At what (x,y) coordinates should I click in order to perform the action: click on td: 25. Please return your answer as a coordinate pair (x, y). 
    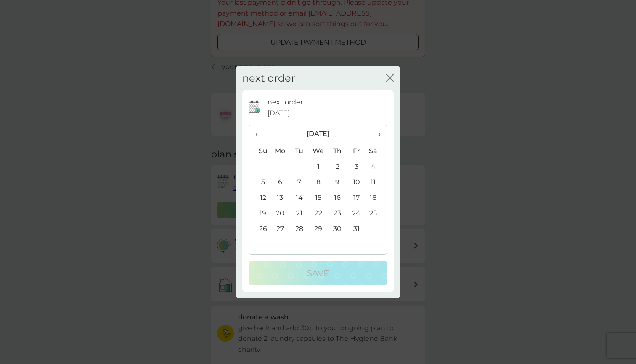
    Looking at the image, I should click on (376, 213).